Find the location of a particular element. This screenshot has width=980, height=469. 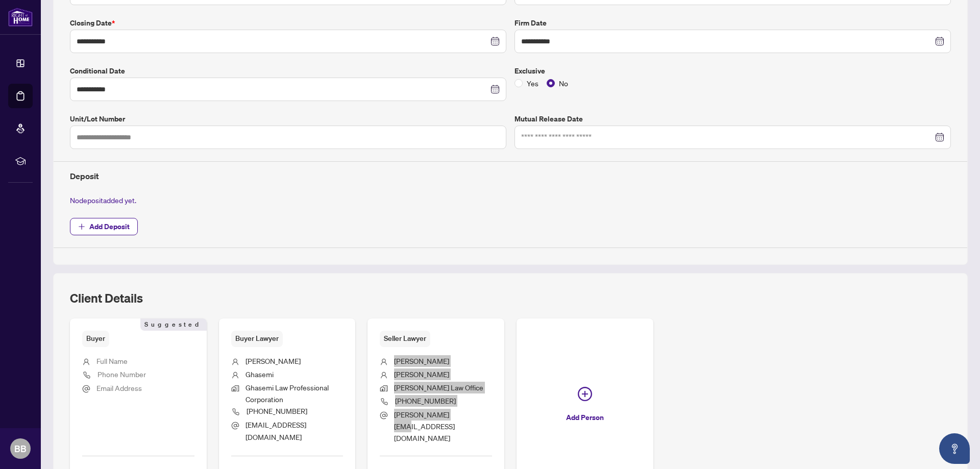

label: Conditional Date is located at coordinates (288, 71).